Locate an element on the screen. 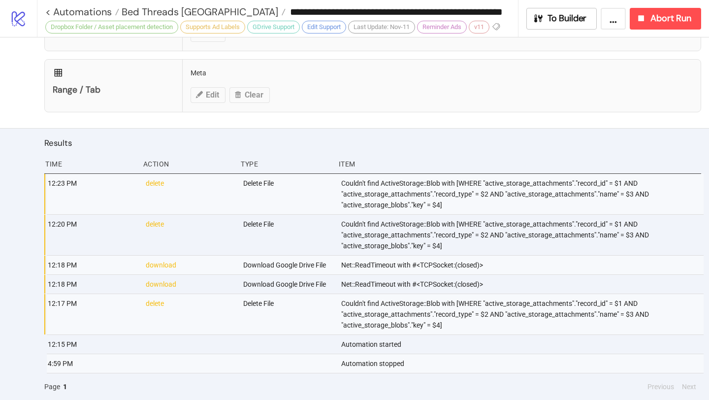 The height and width of the screenshot is (400, 709). span: To Builder is located at coordinates (567, 18).